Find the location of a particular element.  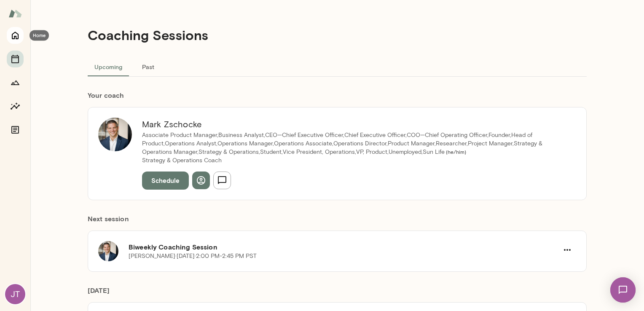

p: Associate Product Manager,Business Analyst,CEO—Chief Executive Officer,Chief Executive Officer,CO... is located at coordinates (354, 144).